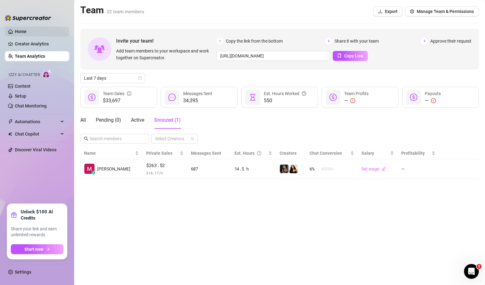 The height and width of the screenshot is (285, 485). Describe the element at coordinates (373, 169) in the screenshot. I see `a: Set wageedit` at that location.